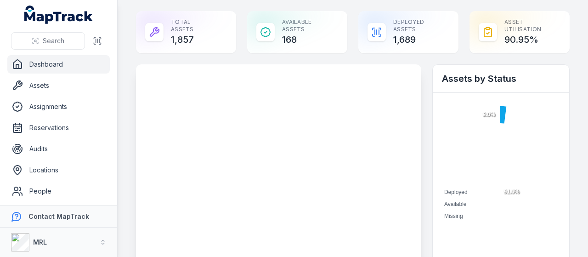  Describe the element at coordinates (58, 128) in the screenshot. I see `a: Reservations` at that location.